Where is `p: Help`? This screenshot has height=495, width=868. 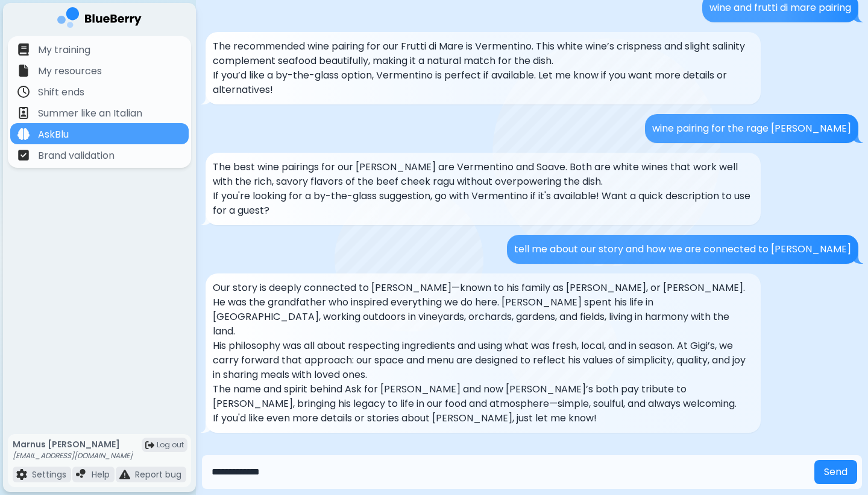 p: Help is located at coordinates (101, 475).